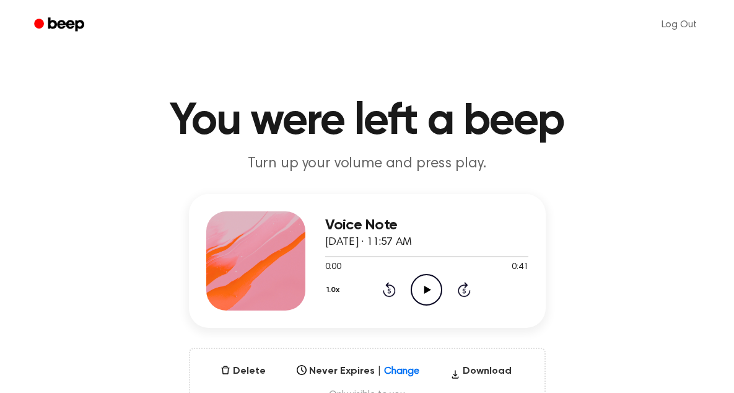  I want to click on span: 0:00, so click(333, 267).